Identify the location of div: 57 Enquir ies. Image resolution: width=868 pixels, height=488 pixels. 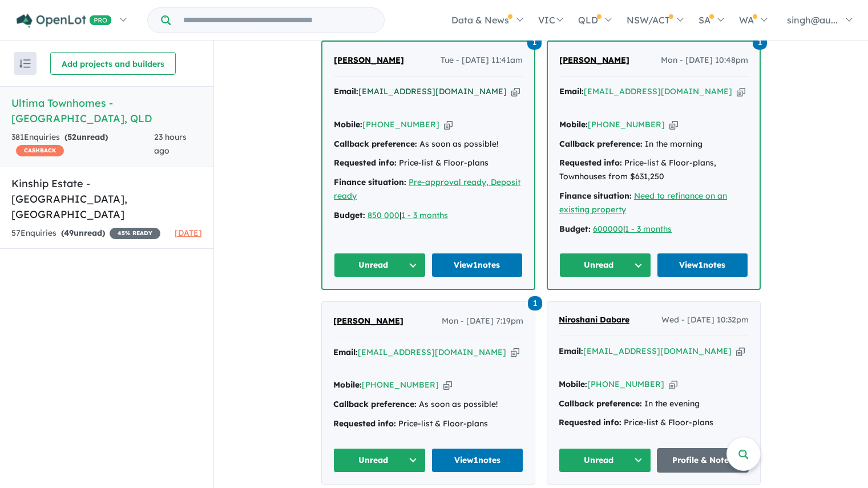
(86, 234).